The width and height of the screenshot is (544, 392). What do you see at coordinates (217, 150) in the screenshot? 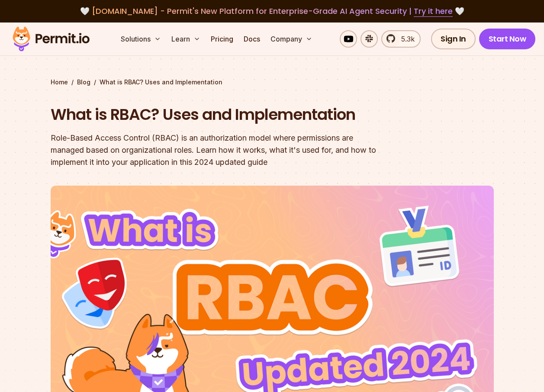
I see `div: Role-Based Access Control (RBAC) is an authorization model where permissions are managed based on...` at bounding box center [217, 150].